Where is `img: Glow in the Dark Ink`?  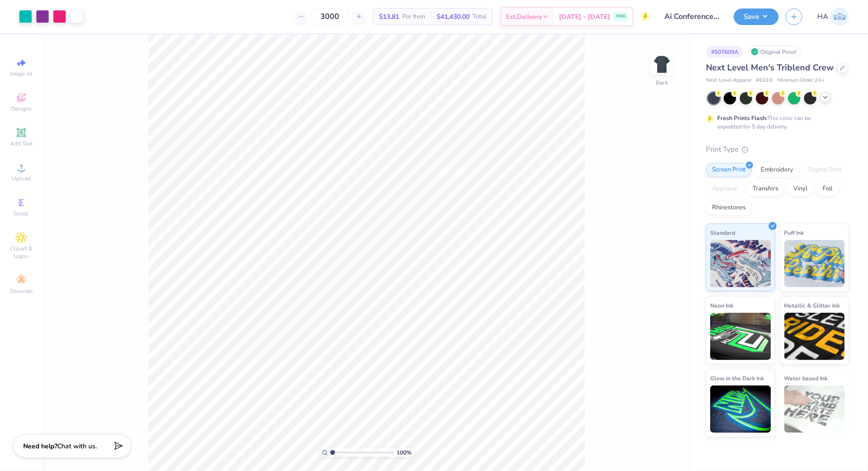
img: Glow in the Dark Ink is located at coordinates (740, 409).